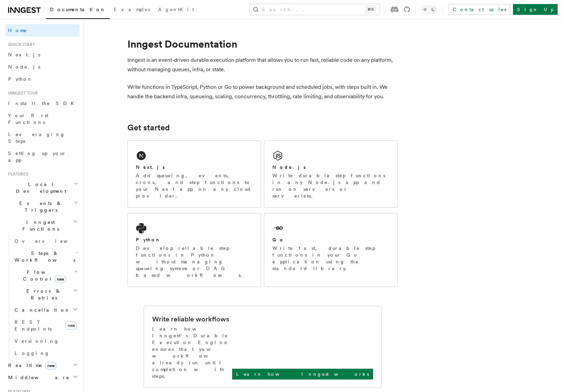  Describe the element at coordinates (33, 326) in the screenshot. I see `span: REST Endpoints` at that location.